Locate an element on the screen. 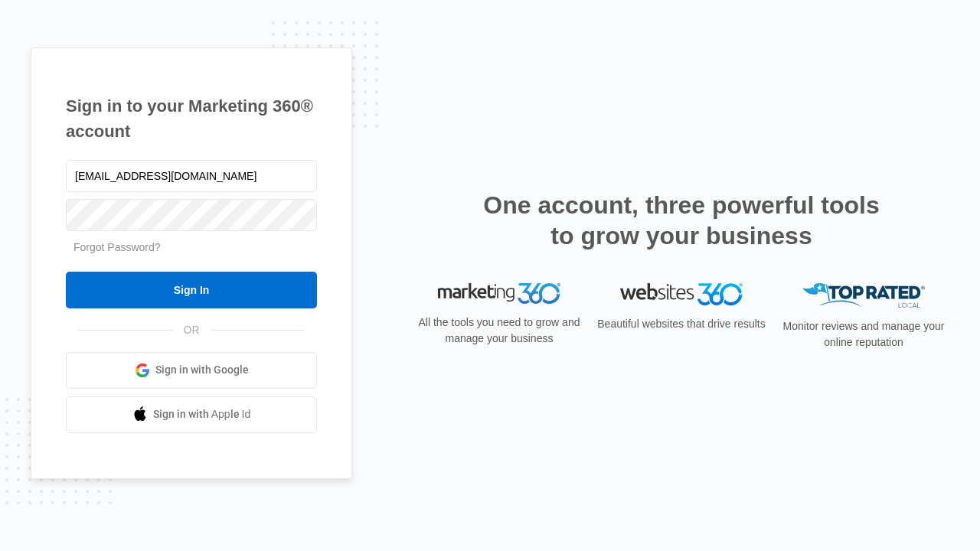 The height and width of the screenshot is (551, 980). p: Monitor reviews and manage your online reputation is located at coordinates (864, 335).